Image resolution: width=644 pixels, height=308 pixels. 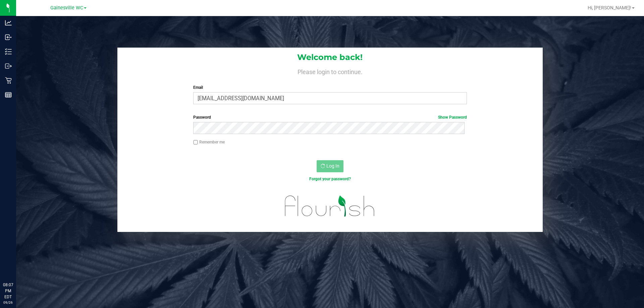 I want to click on inline-svg: Inbound, so click(x=8, y=37).